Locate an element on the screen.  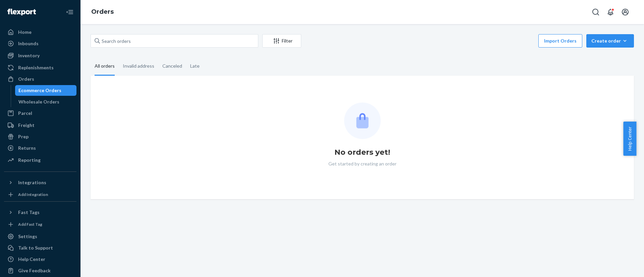
a: Home is located at coordinates (40, 32).